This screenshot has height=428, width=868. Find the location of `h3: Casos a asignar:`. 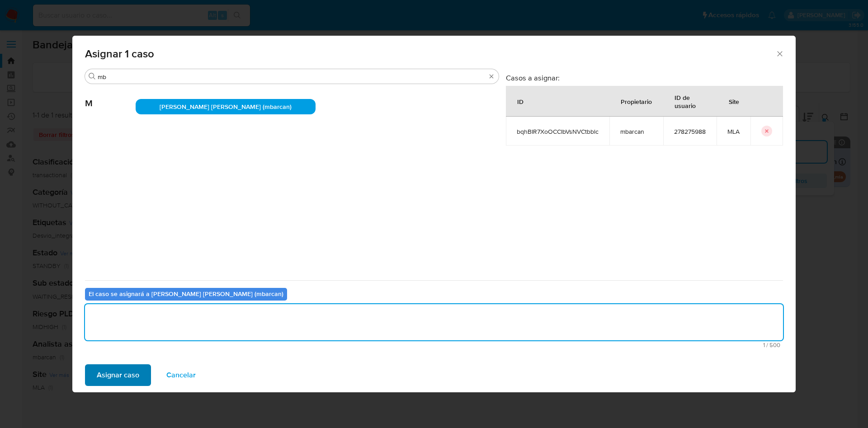

h3: Casos a asignar: is located at coordinates (644, 78).